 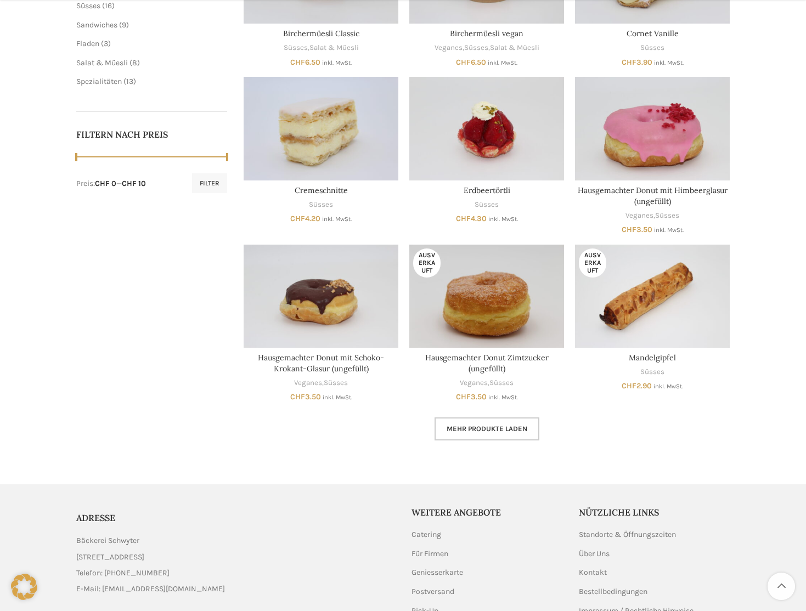 I want to click on a: Mehr Produkte laden, so click(x=486, y=429).